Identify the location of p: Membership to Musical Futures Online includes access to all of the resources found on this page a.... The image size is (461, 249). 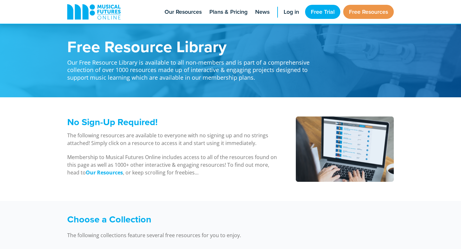
(173, 165).